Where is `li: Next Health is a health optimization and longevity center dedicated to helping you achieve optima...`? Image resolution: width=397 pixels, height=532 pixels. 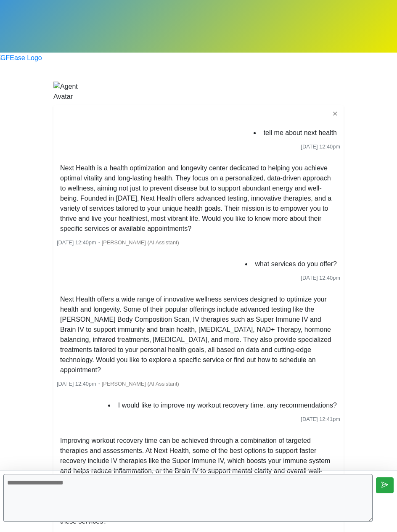 li: Next Health is a health optimization and longevity center dedicated to helping you achieve optima... is located at coordinates (198, 198).